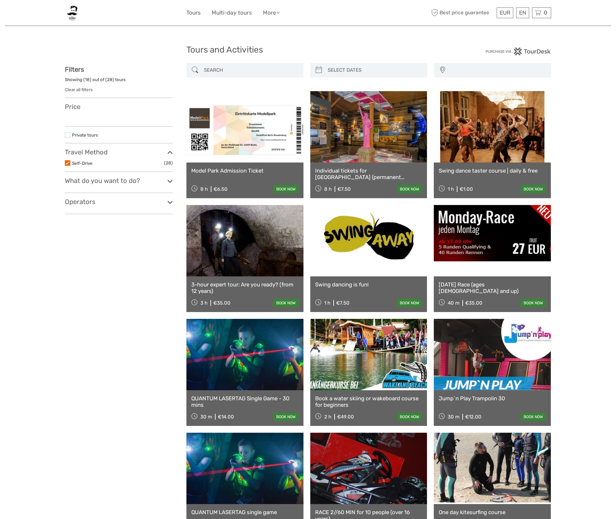 The height and width of the screenshot is (519, 616). I want to click on a: QUANTUM LASERTAG Single Game - 30 mins, so click(245, 401).